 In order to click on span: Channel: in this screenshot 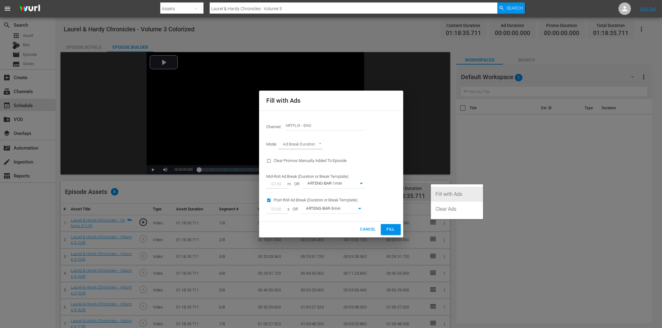, I will do `click(276, 127)`.